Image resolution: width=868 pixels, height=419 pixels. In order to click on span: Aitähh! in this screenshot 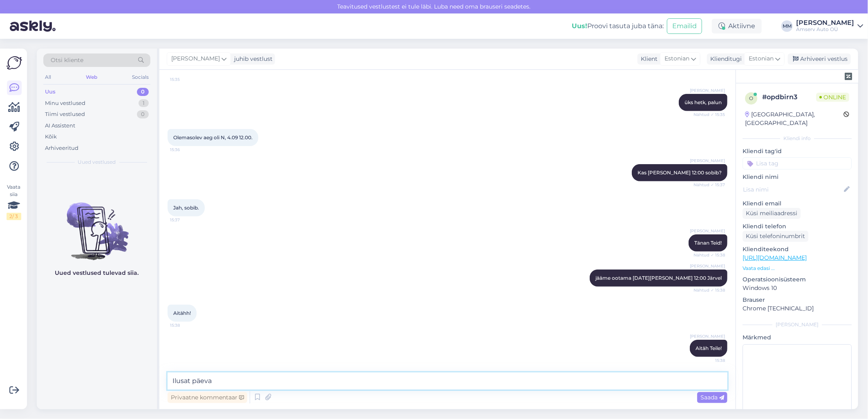, I will do `click(182, 313)`.